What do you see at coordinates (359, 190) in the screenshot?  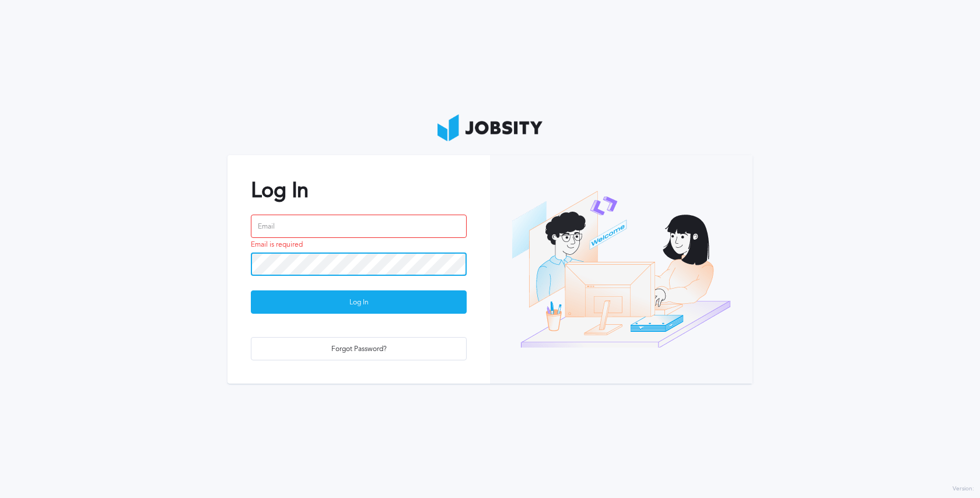 I see `h2: Log In` at bounding box center [359, 190].